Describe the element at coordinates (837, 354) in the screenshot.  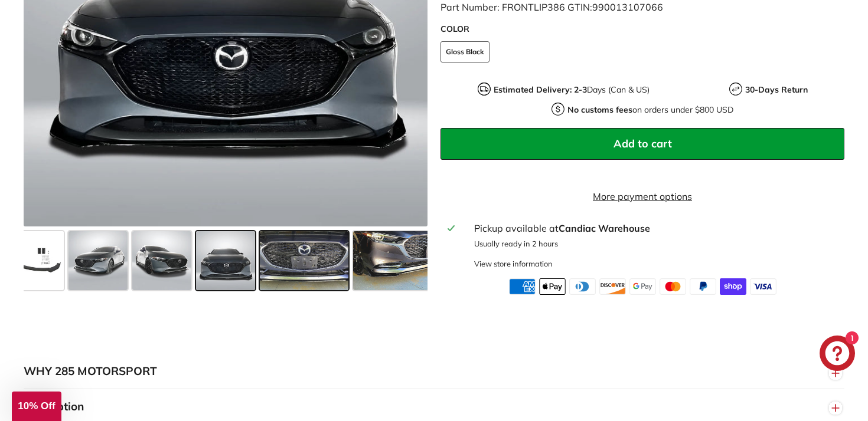
I see `inbox-online-store-chat: Shopify online store chat` at that location.